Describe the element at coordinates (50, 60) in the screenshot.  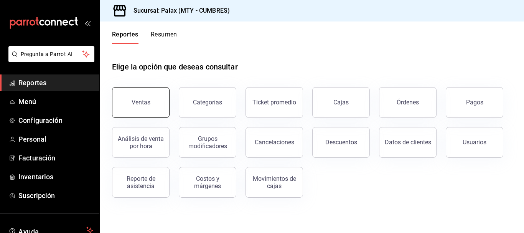
I see `a: Pregunta a Parrot AI` at that location.